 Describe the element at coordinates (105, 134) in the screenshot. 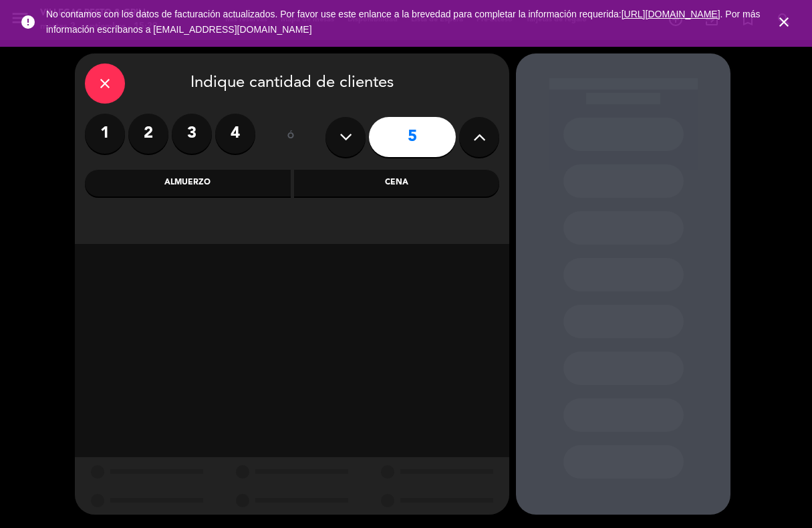

I see `label: 1` at that location.